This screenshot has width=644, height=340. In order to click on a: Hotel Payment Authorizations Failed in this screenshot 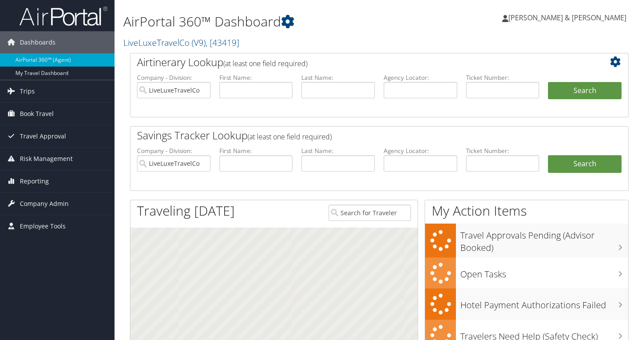, I will do `click(526, 304)`.